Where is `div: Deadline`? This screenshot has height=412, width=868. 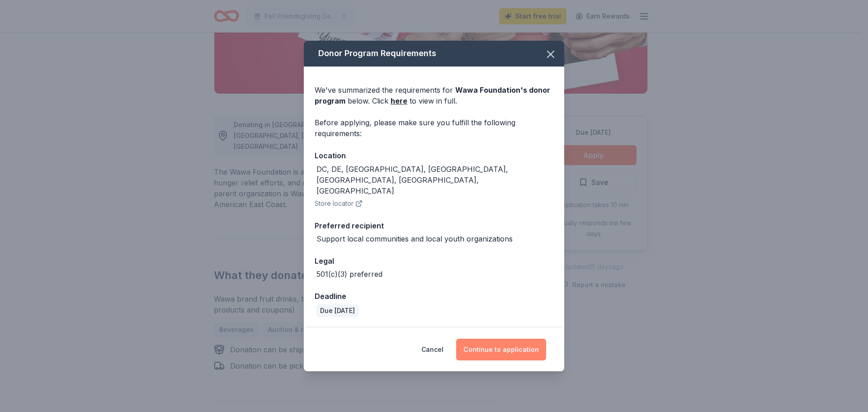
div: Deadline is located at coordinates (434, 296).